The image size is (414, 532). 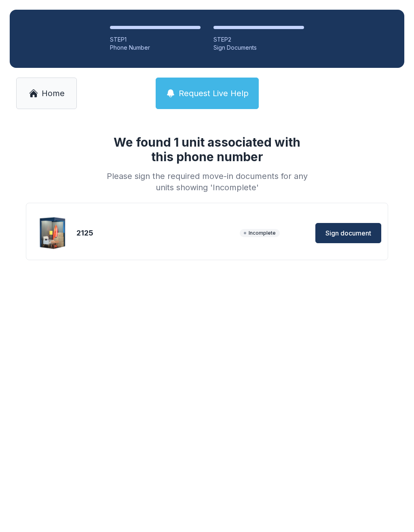 What do you see at coordinates (156, 40) in the screenshot?
I see `div: STEP 1` at bounding box center [156, 40].